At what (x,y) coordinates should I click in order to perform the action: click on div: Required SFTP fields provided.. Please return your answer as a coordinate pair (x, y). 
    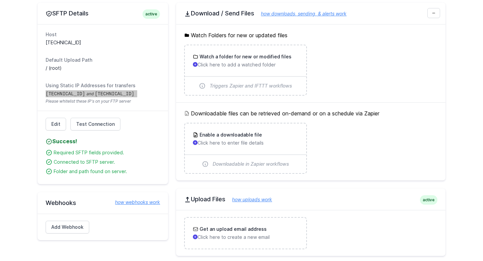
    Looking at the image, I should click on (107, 152).